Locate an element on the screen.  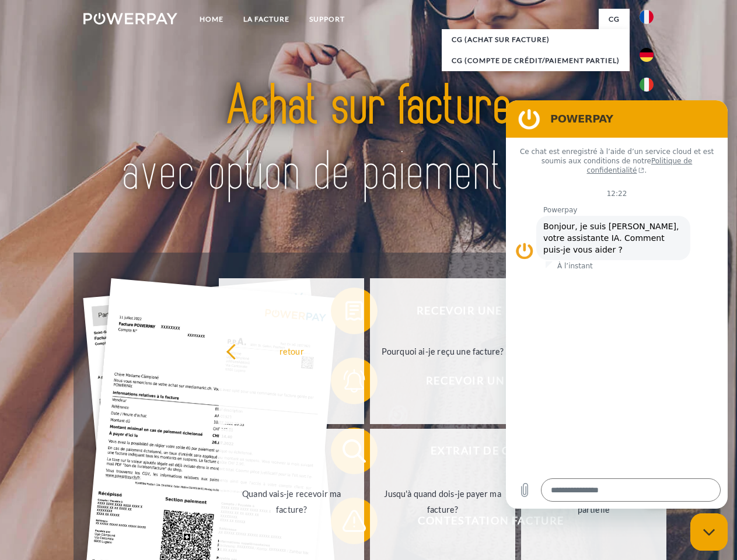
a: CG (achat sur facture) is located at coordinates (536, 40).